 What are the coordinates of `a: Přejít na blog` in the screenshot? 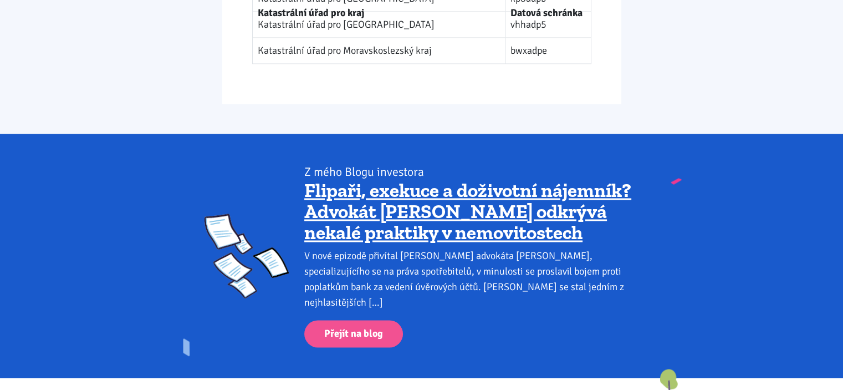 It's located at (354, 333).